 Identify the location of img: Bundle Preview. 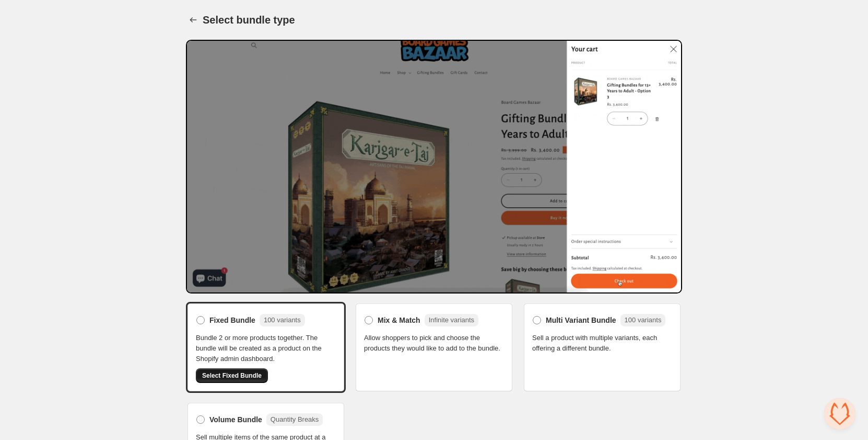
(434, 166).